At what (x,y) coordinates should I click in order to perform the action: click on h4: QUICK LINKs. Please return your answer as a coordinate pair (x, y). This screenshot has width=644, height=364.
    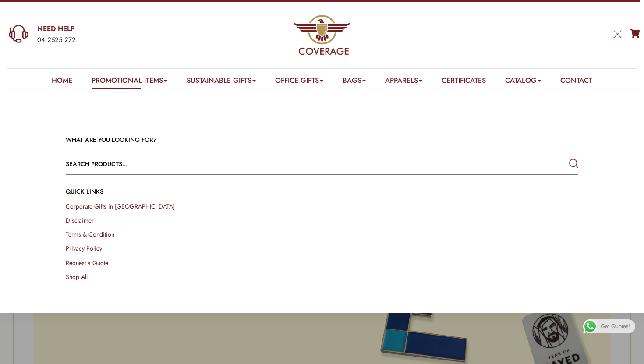
    Looking at the image, I should click on (322, 192).